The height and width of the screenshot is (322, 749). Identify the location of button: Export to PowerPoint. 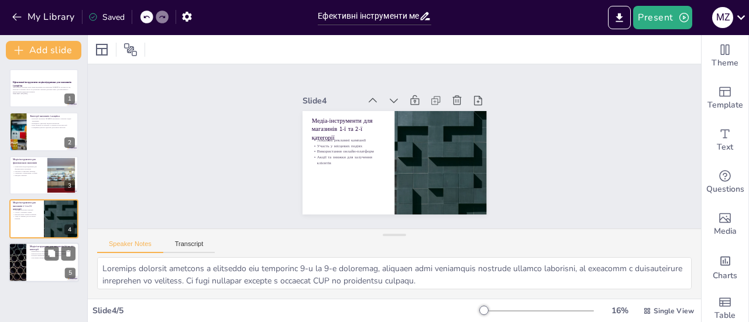
(619, 18).